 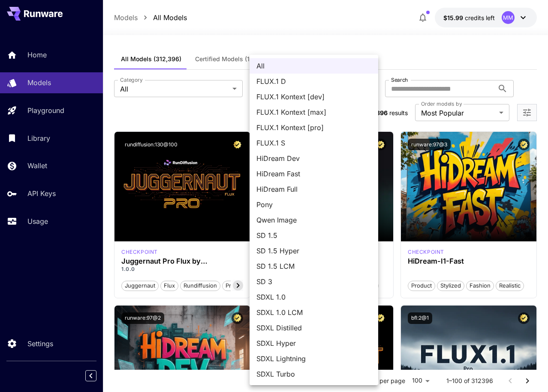 What do you see at coordinates (313, 81) in the screenshot?
I see `span: FLUX.1 D` at bounding box center [313, 81].